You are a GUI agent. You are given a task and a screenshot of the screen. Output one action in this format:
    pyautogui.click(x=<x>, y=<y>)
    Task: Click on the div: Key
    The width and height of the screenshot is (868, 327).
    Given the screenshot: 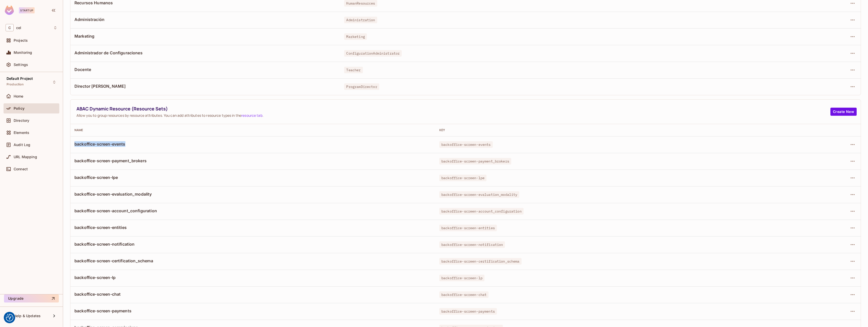 What is the action you would take?
    pyautogui.click(x=605, y=130)
    